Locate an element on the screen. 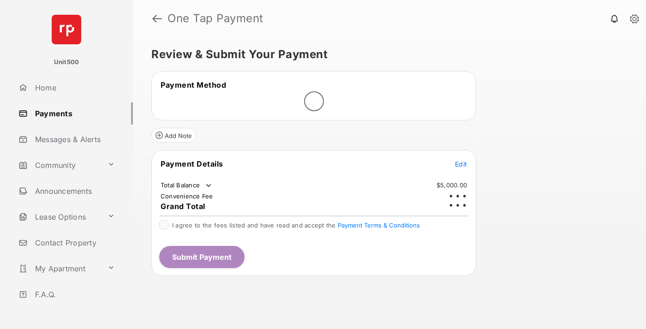 Image resolution: width=646 pixels, height=329 pixels. td: $5,000.00 is located at coordinates (452, 185).